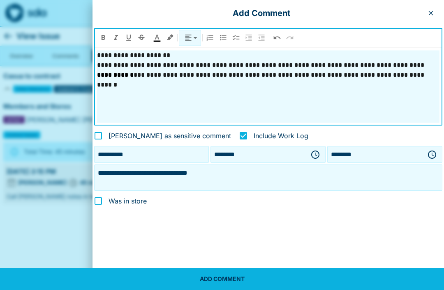 The height and width of the screenshot is (290, 444). What do you see at coordinates (190, 38) in the screenshot?
I see `div: Text alignments` at bounding box center [190, 38].